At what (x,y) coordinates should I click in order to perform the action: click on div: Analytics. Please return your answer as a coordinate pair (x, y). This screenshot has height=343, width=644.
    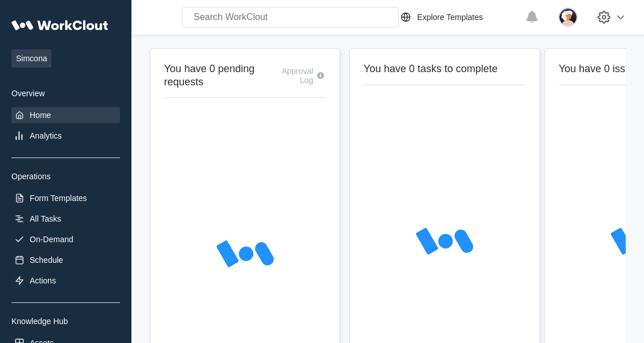
    Looking at the image, I should click on (45, 135).